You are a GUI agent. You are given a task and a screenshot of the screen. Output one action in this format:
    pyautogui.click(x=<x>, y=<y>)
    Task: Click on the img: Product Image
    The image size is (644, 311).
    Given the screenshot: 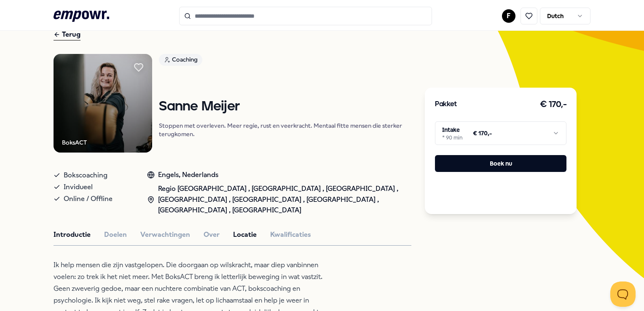 What is the action you would take?
    pyautogui.click(x=103, y=103)
    